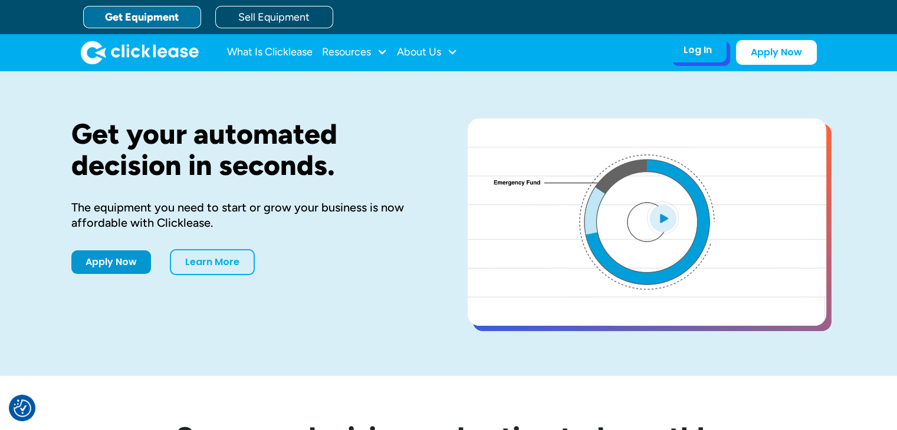  I want to click on a: home, so click(140, 52).